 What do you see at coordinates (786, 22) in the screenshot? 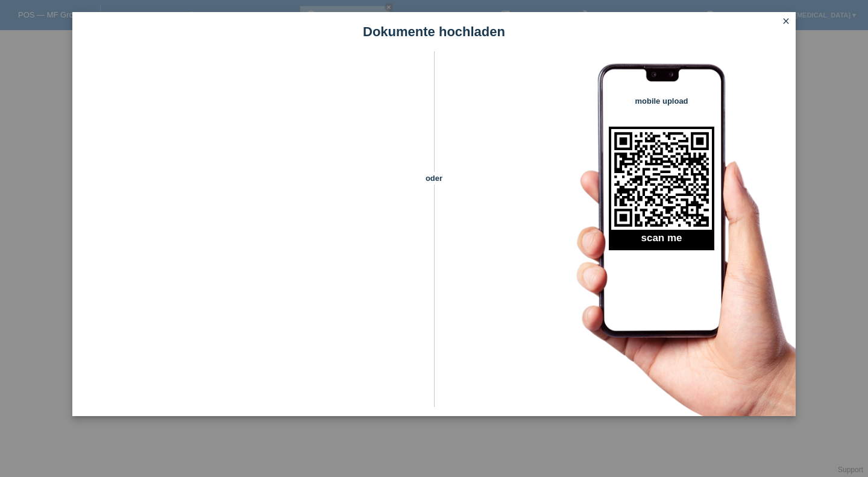
I see `a: close` at bounding box center [786, 22].